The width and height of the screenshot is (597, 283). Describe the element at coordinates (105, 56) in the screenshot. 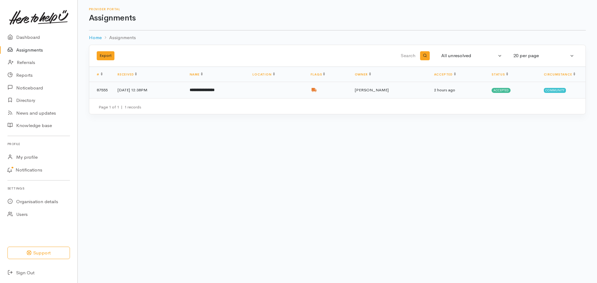

I see `button: Export` at that location.